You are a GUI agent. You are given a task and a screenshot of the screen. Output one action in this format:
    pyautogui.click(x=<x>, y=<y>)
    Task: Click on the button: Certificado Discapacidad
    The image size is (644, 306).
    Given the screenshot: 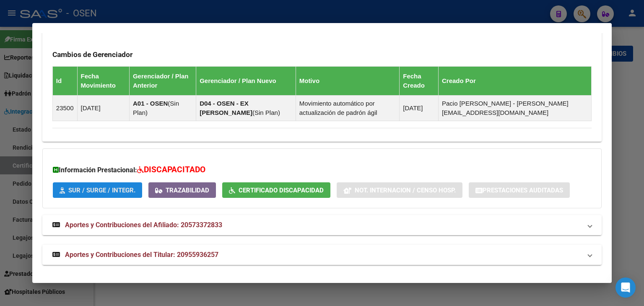 What is the action you would take?
    pyautogui.click(x=276, y=190)
    